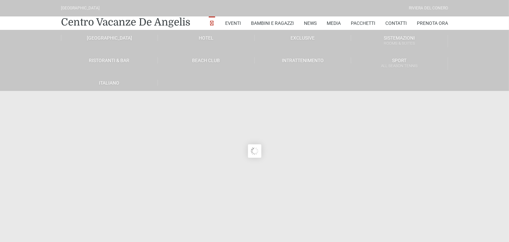 This screenshot has height=242, width=509. Describe the element at coordinates (334, 23) in the screenshot. I see `a: Media` at that location.